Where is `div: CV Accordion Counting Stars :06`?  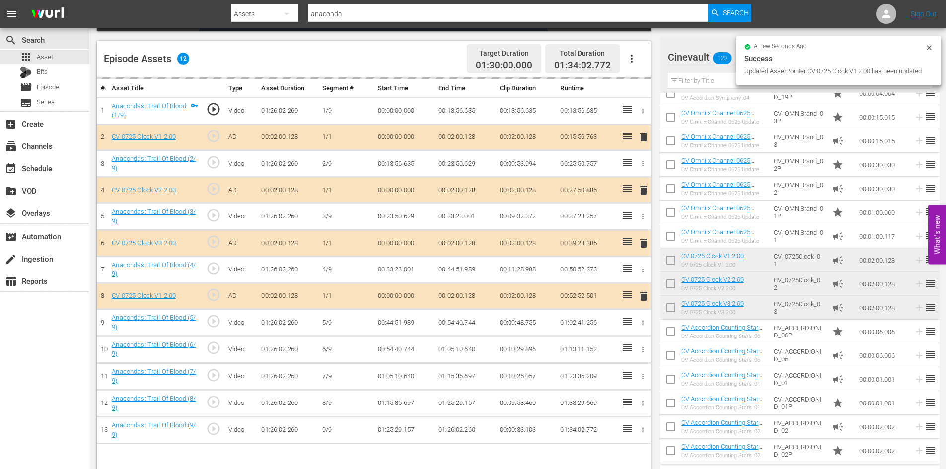
div: CV Accordion Counting Stars :06 is located at coordinates (723, 336).